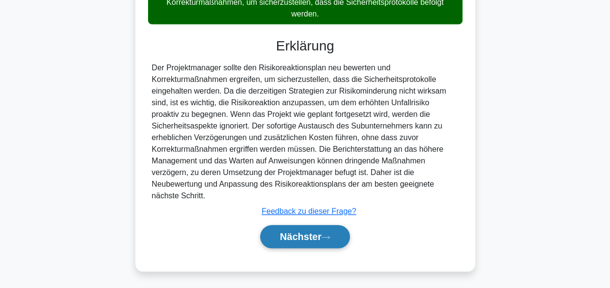  What do you see at coordinates (309, 211) in the screenshot?
I see `a: Feedback zu dieser Frage?` at bounding box center [309, 211].